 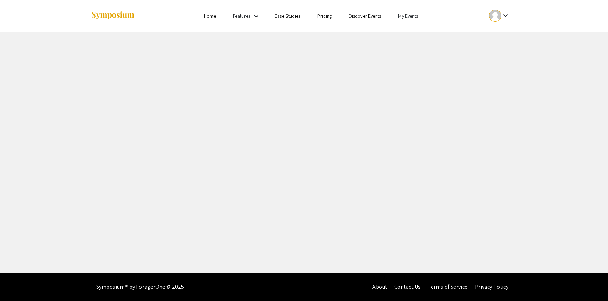 What do you see at coordinates (491, 286) in the screenshot?
I see `a: Privacy Policy` at bounding box center [491, 286].